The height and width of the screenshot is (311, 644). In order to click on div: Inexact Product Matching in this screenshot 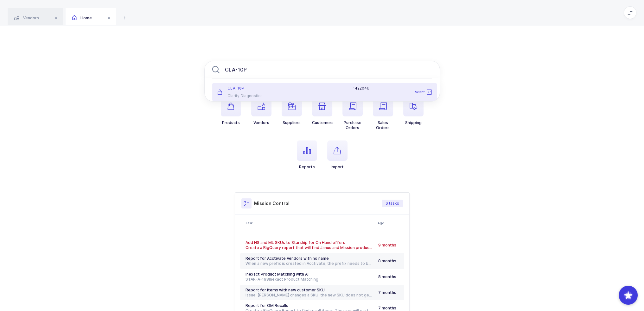, I will do `click(309, 280)`.